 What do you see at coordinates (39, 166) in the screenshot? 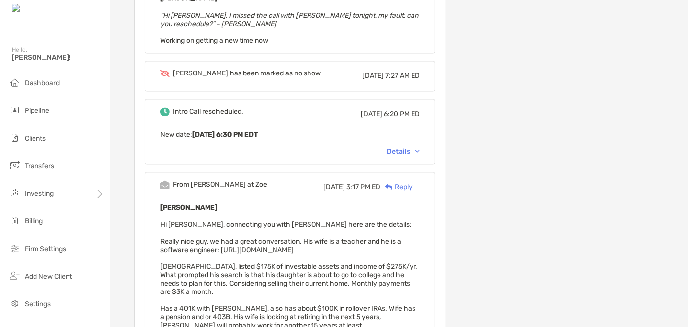
I see `span: Transfers` at bounding box center [39, 166].